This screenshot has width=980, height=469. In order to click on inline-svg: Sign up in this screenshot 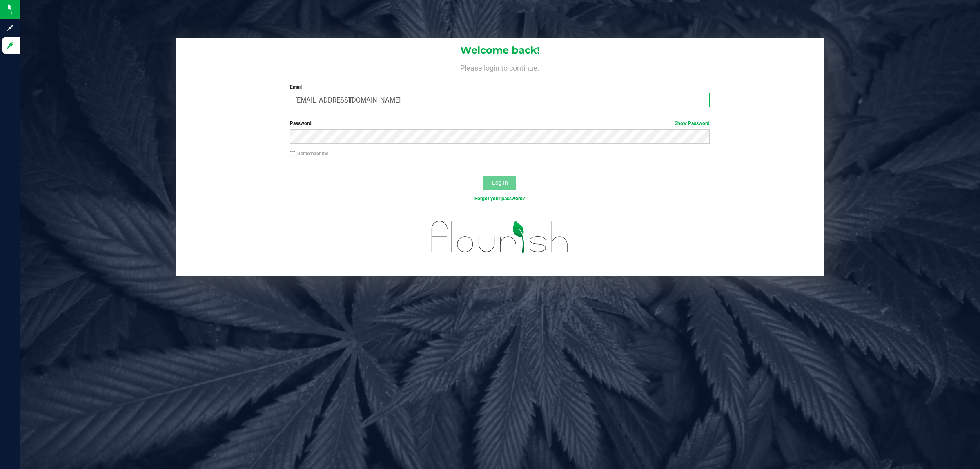, I will do `click(10, 28)`.